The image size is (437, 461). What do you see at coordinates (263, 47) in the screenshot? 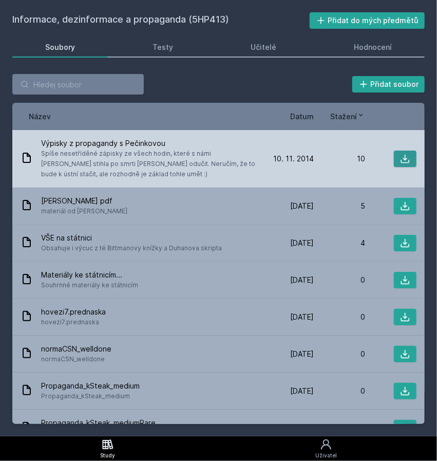
I see `div: Učitelé` at bounding box center [263, 47].